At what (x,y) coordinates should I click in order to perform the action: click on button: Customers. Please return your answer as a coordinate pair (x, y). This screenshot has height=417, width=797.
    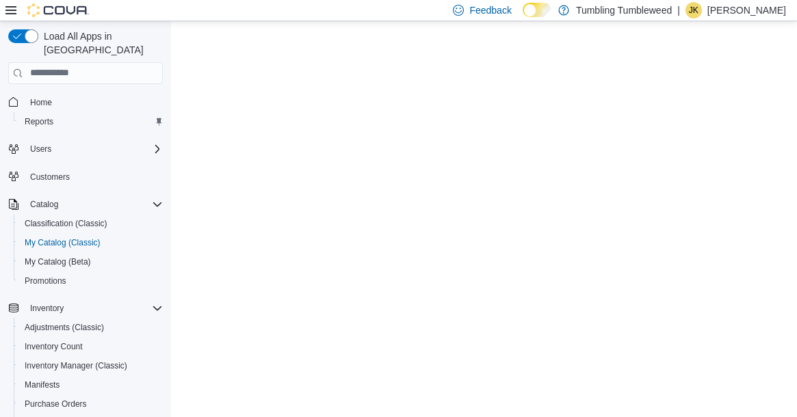
    Looking at the image, I should click on (86, 177).